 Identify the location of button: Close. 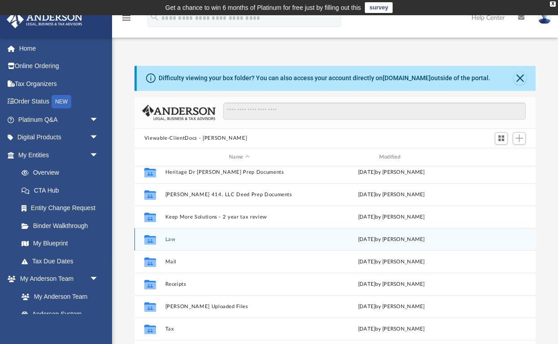
(520, 78).